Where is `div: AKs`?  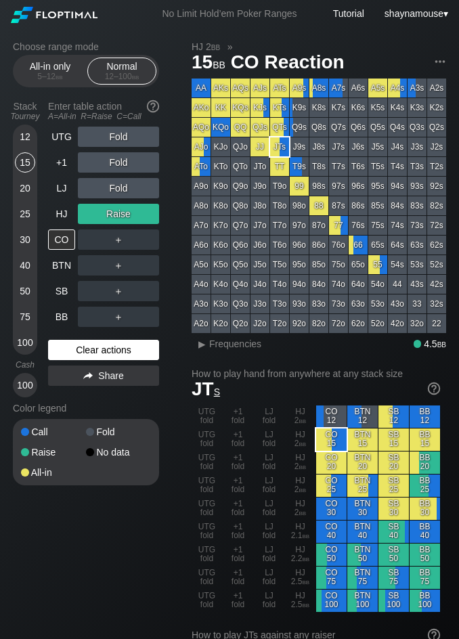 div: AKs is located at coordinates (221, 88).